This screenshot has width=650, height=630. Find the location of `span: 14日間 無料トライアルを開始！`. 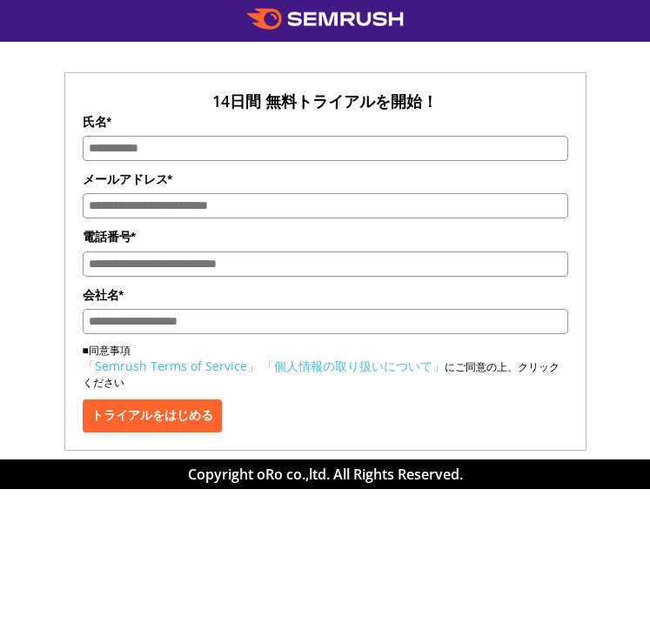

span: 14日間 無料トライアルを開始！ is located at coordinates (325, 101).